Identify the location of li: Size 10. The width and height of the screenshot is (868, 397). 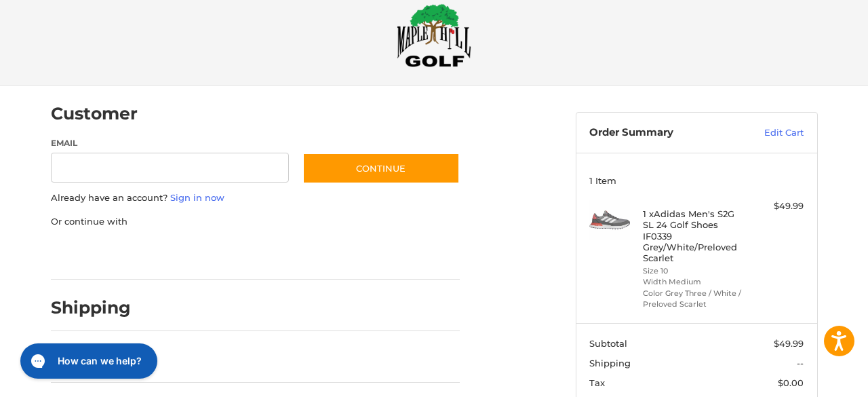
(694, 270).